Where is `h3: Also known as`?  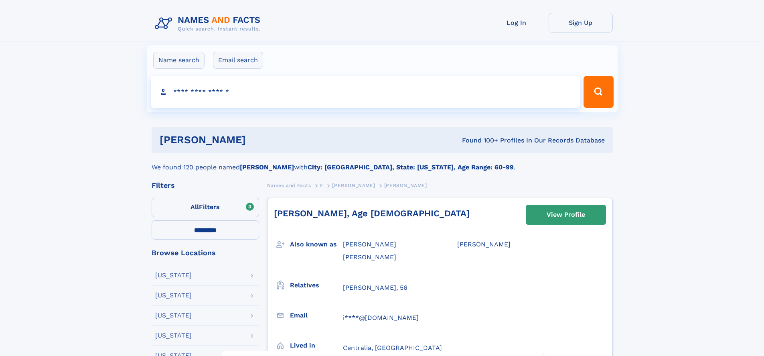 h3: Also known as is located at coordinates (317, 244).